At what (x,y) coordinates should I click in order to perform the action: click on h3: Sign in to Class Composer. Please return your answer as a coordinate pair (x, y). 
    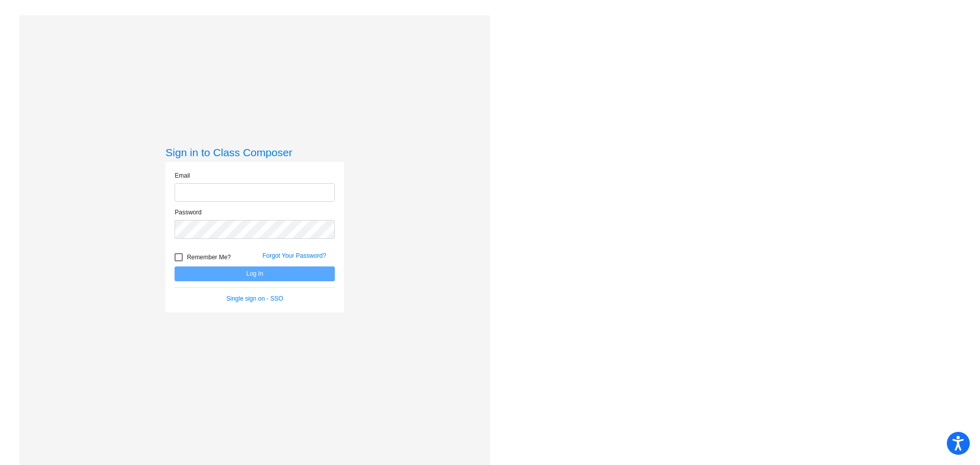
    Looking at the image, I should click on (255, 152).